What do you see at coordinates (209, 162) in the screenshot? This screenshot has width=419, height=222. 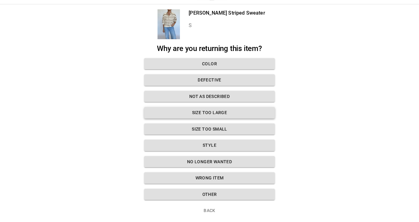 I see `button: No longer wanted` at bounding box center [209, 162].